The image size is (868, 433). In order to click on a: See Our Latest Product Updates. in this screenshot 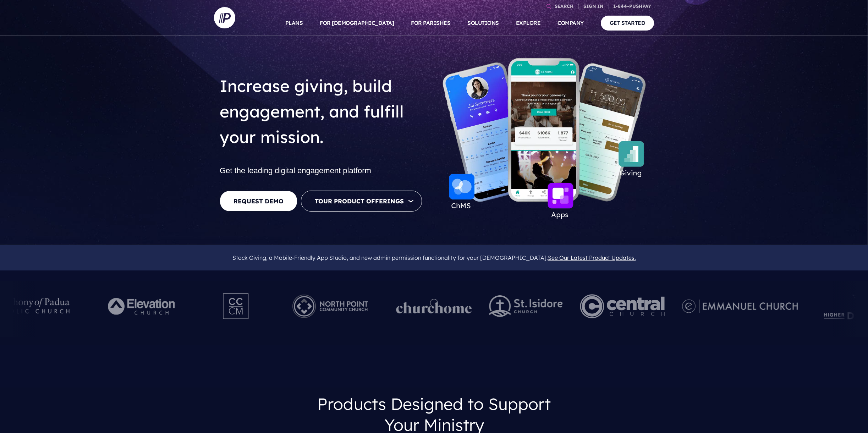, I will do `click(592, 257)`.